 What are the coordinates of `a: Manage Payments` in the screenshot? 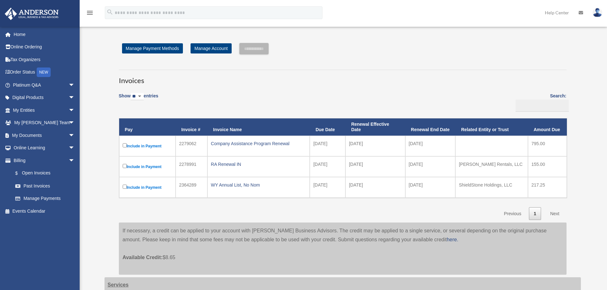 It's located at (45, 199).